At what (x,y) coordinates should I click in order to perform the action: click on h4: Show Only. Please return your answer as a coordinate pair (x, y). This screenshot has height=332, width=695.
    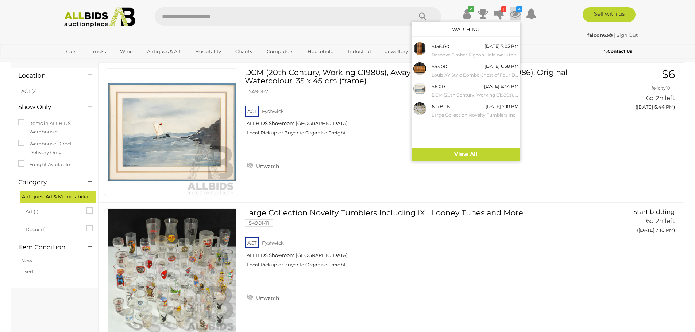
    Looking at the image, I should click on (47, 107).